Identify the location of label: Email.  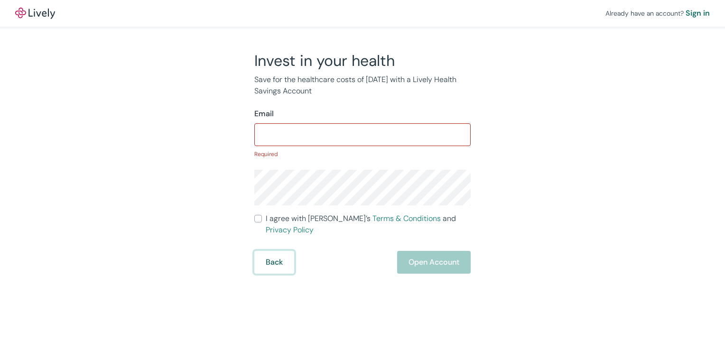
(264, 114).